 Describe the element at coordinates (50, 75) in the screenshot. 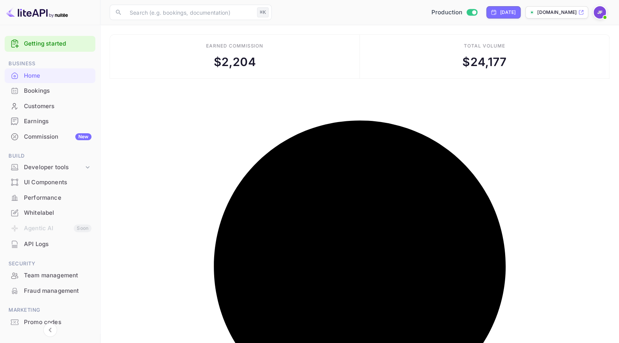

I see `a: Home` at that location.